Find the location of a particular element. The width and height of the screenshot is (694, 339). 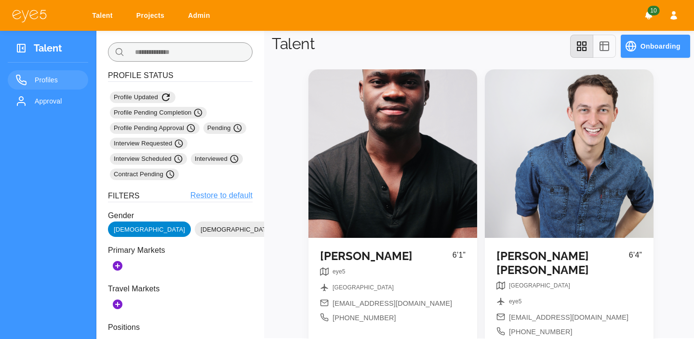

h3: Talent is located at coordinates (48, 50).